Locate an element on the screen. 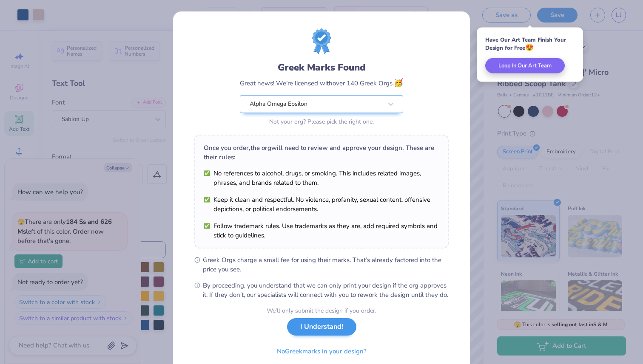 The width and height of the screenshot is (643, 364). span: Greek Orgs charge a small fee for using their marks. That’s already factored into the price you see. is located at coordinates (326, 265).